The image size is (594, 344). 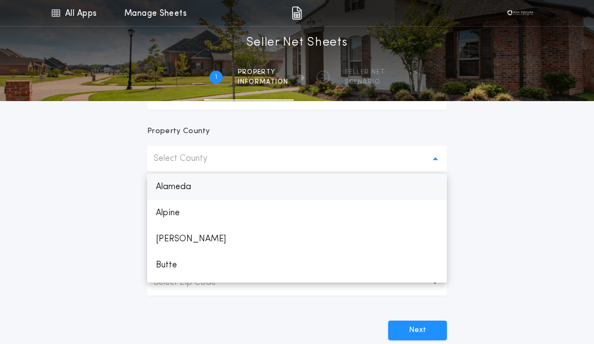 I want to click on span: Property, so click(x=263, y=72).